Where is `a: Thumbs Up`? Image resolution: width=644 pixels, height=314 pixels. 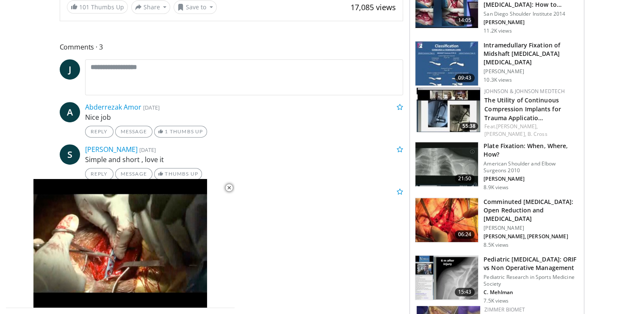
a: Thumbs Up is located at coordinates (178, 174).